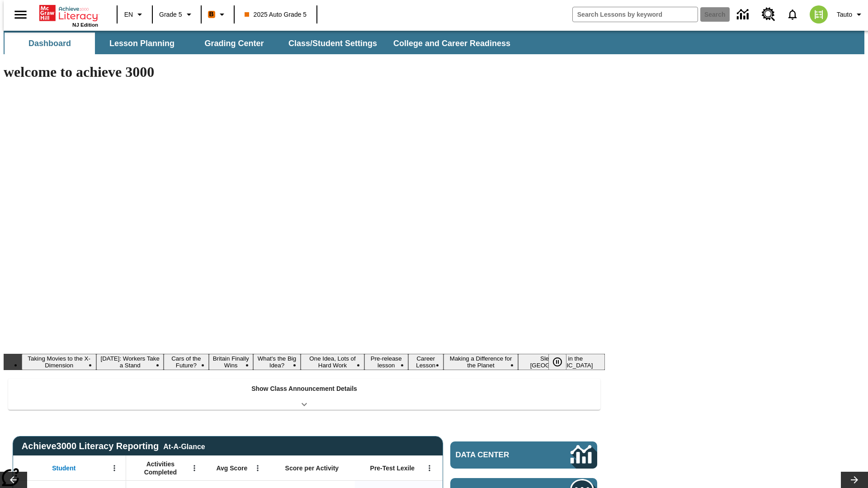 The image size is (868, 488). What do you see at coordinates (793, 14) in the screenshot?
I see `a: Notifications` at bounding box center [793, 14].